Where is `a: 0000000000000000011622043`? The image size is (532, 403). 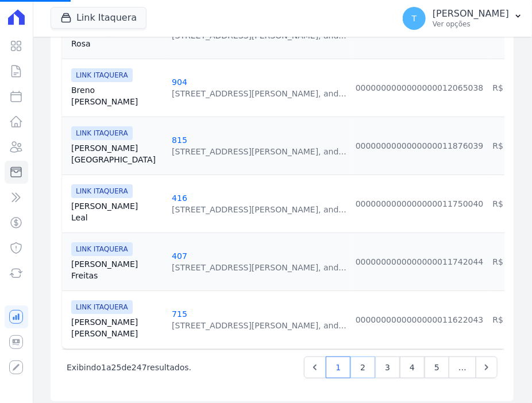 a: 0000000000000000011622043 is located at coordinates (420, 320).